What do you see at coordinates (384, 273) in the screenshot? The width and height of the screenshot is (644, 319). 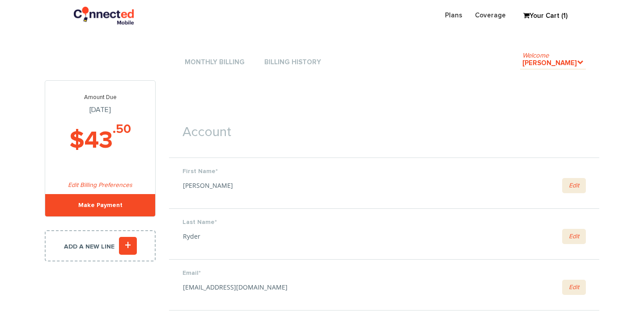 I see `label: Email*` at bounding box center [384, 273].